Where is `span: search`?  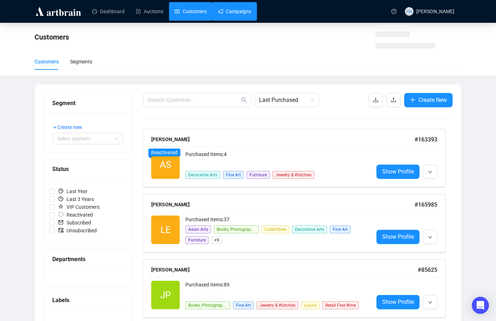 span: search is located at coordinates (244, 100).